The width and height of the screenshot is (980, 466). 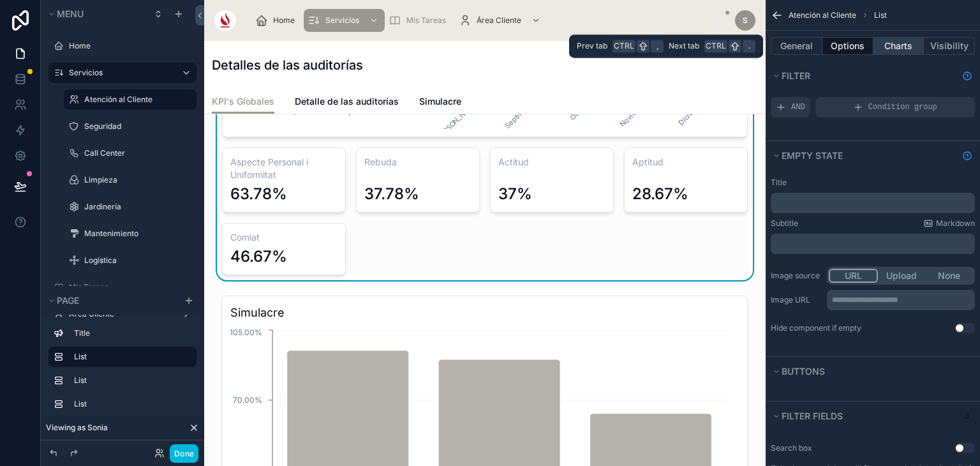 I want to click on button: Menu, so click(x=96, y=14).